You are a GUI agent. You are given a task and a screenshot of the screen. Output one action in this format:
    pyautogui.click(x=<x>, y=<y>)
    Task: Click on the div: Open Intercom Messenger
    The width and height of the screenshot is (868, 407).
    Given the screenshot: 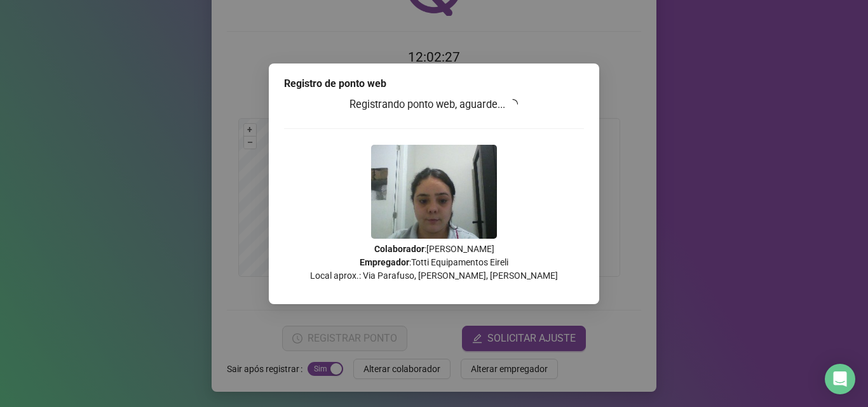 What is the action you would take?
    pyautogui.click(x=840, y=379)
    